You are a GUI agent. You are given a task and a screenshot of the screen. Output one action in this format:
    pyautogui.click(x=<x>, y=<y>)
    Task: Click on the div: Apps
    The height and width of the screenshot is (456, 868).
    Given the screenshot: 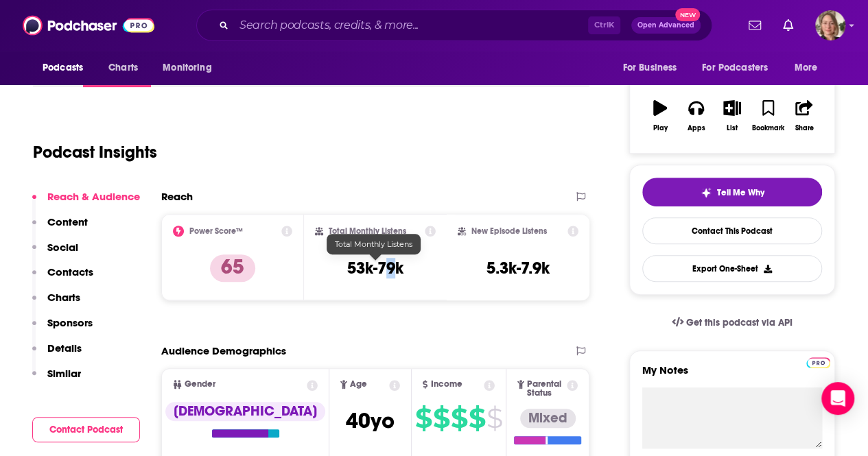 What is the action you would take?
    pyautogui.click(x=696, y=128)
    